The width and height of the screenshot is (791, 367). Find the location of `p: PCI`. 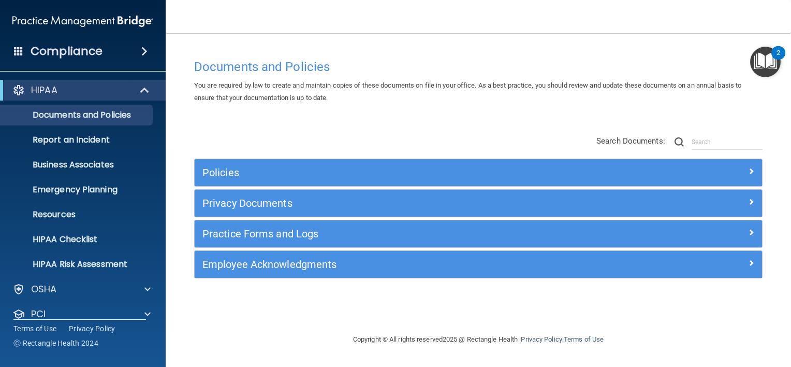

p: PCI is located at coordinates (38, 314).